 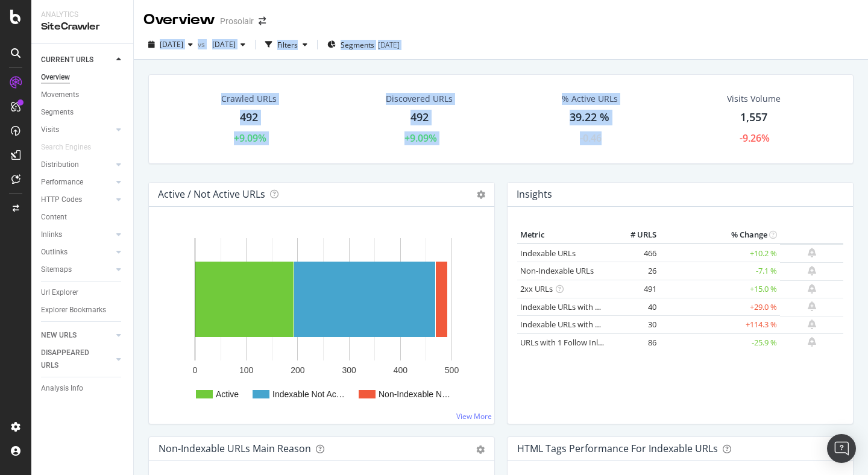 What do you see at coordinates (237, 21) in the screenshot?
I see `div: Prosolair` at bounding box center [237, 21].